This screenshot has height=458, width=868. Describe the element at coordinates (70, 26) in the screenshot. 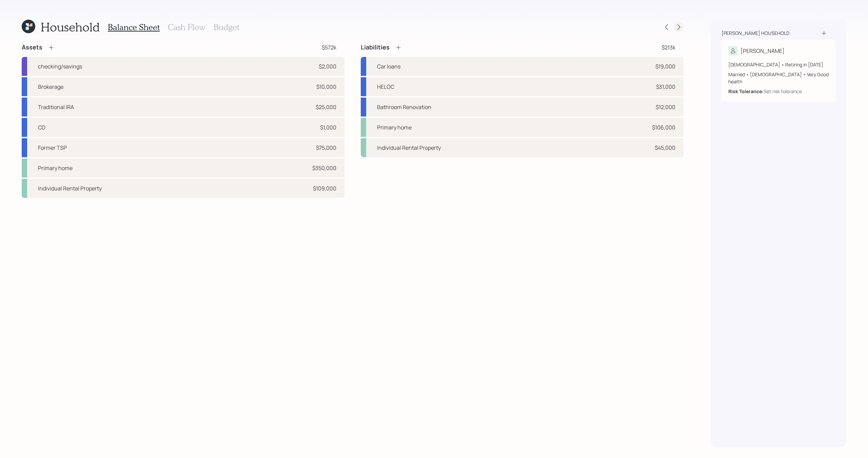

I see `h1: Household` at that location.